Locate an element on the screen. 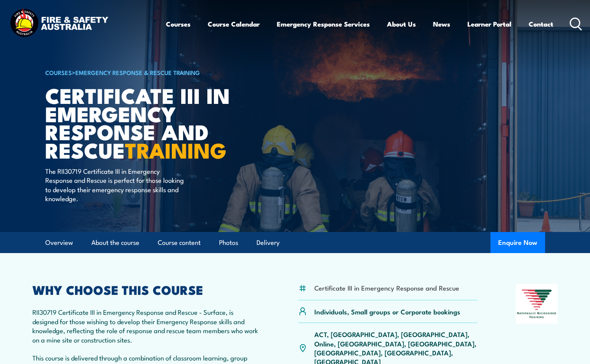 The width and height of the screenshot is (590, 364). p: Individuals, Small groups or Corporate bookings is located at coordinates (387, 311).